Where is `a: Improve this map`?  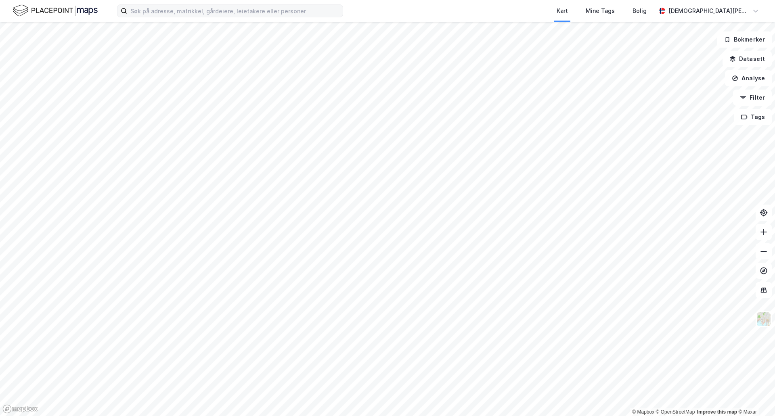 a: Improve this map is located at coordinates (717, 412).